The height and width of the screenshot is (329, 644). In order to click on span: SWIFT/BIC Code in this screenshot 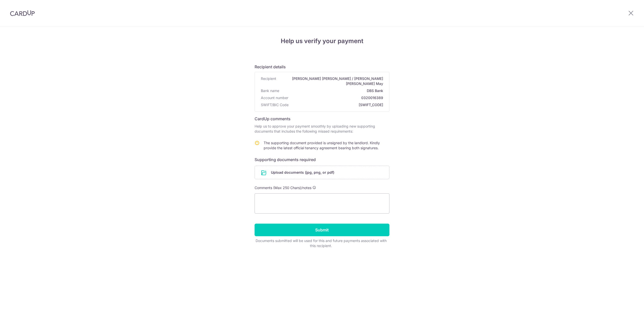, I will do `click(275, 105)`.